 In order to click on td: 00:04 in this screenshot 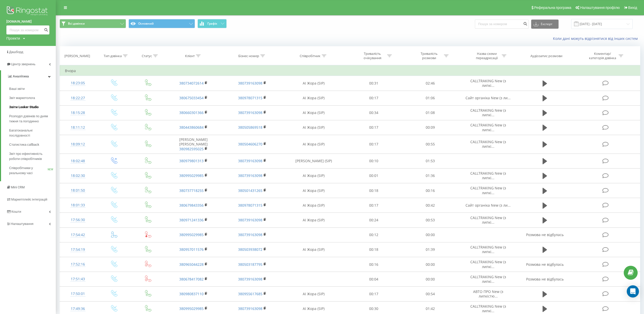, I will do `click(374, 279)`.